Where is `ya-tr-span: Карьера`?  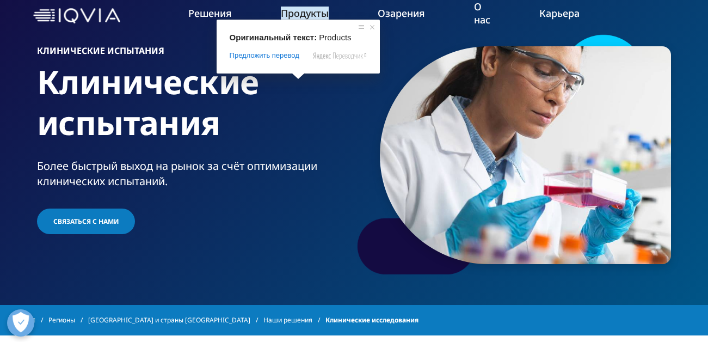
ya-tr-span: Карьера is located at coordinates (559, 13).